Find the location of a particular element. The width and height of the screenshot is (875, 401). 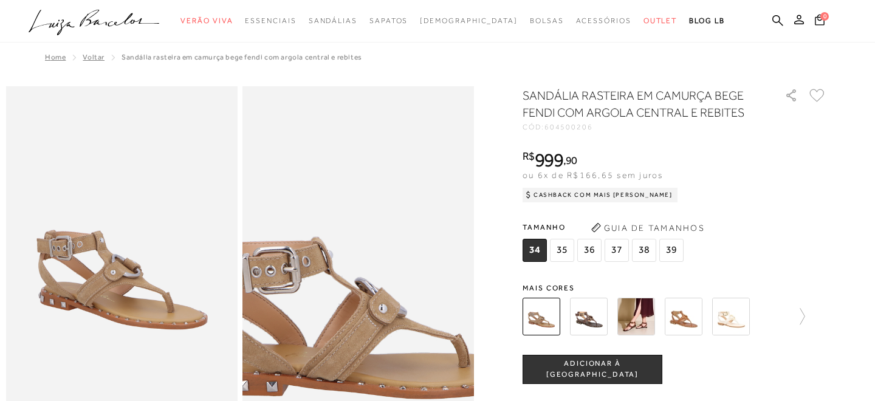

img: SANDÁLIA RASTEIRA EM COURO CARAMELO COM ARGOLA CENTRAL E REBITES is located at coordinates (684, 317).